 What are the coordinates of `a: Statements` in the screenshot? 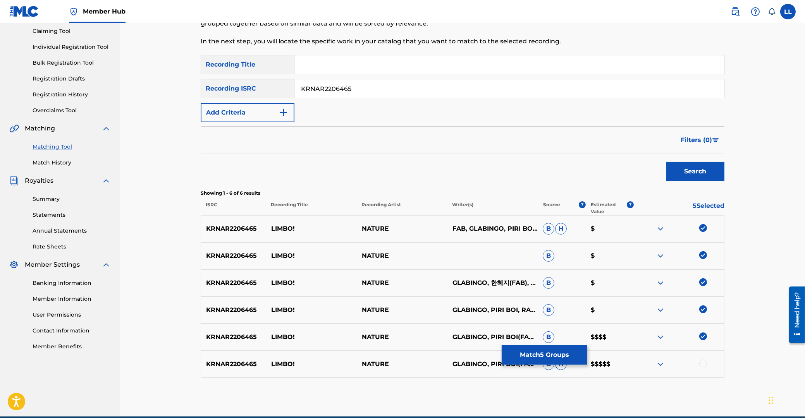 It's located at (72, 215).